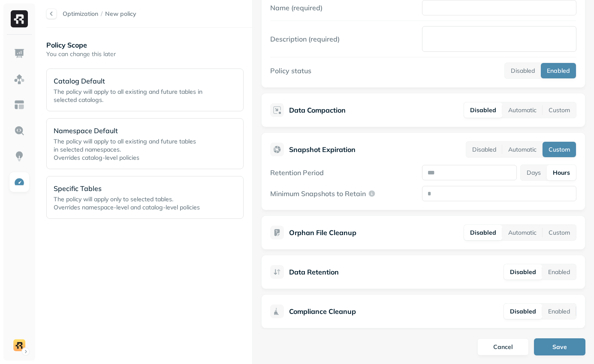 This screenshot has height=364, width=594. I want to click on p: Data Retention, so click(314, 272).